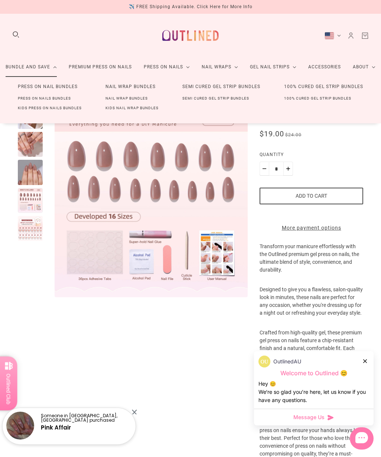  What do you see at coordinates (272, 134) in the screenshot?
I see `div: $19.00` at bounding box center [272, 134].